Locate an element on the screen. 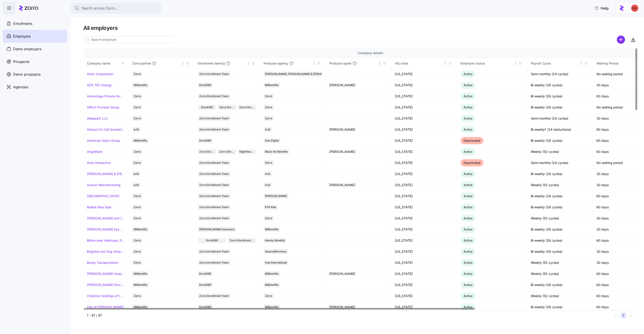 The image size is (644, 334). span: Search across Zorro... is located at coordinates (100, 8).